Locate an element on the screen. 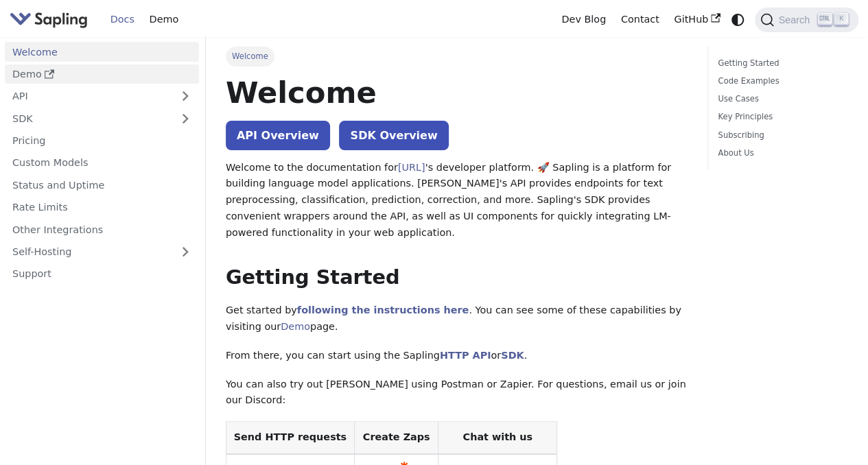 Image resolution: width=868 pixels, height=465 pixels. a: HTTP API is located at coordinates (465, 355).